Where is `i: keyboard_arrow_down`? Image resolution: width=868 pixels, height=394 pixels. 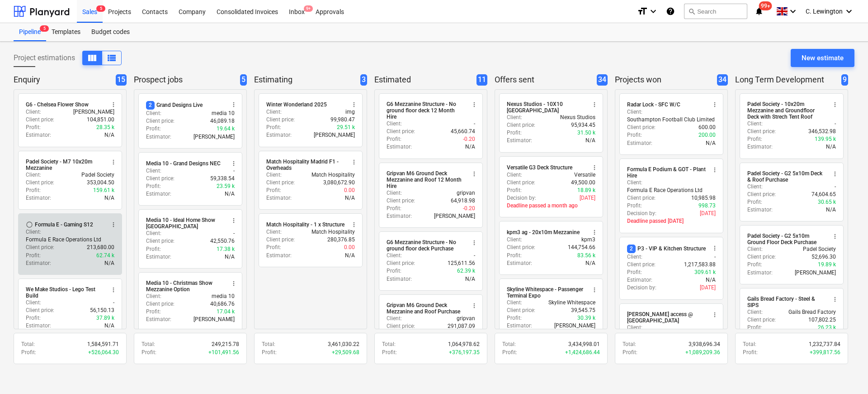 i: keyboard_arrow_down is located at coordinates (653, 11).